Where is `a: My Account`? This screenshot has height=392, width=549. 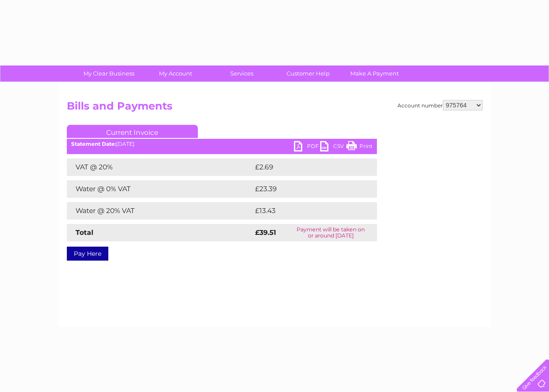 a: My Account is located at coordinates (175, 74).